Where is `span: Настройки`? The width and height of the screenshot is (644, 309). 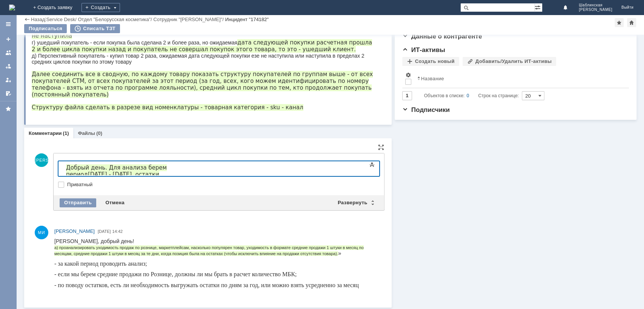
span: Настройки is located at coordinates (408, 75).